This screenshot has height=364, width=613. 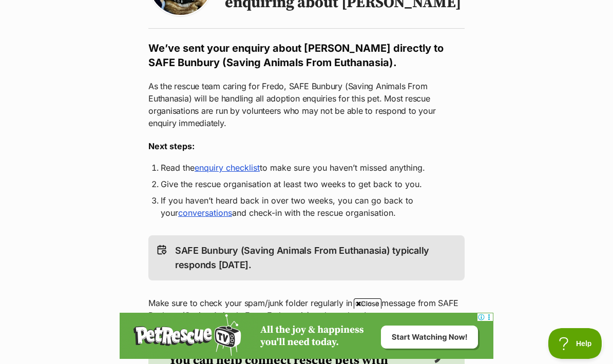 I want to click on span: Close, so click(x=367, y=303).